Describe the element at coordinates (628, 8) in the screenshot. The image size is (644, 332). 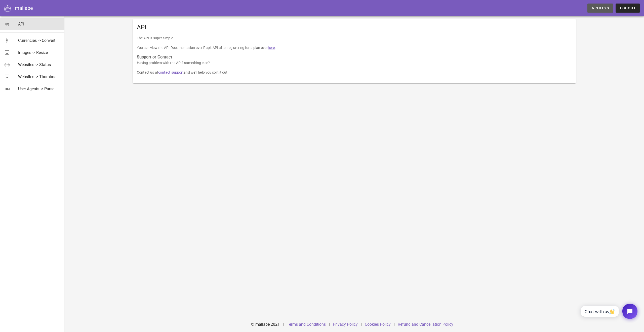
I see `span: Logout` at that location.